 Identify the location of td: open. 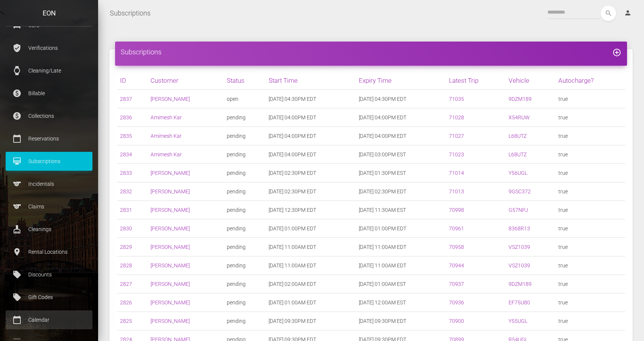
(244, 99).